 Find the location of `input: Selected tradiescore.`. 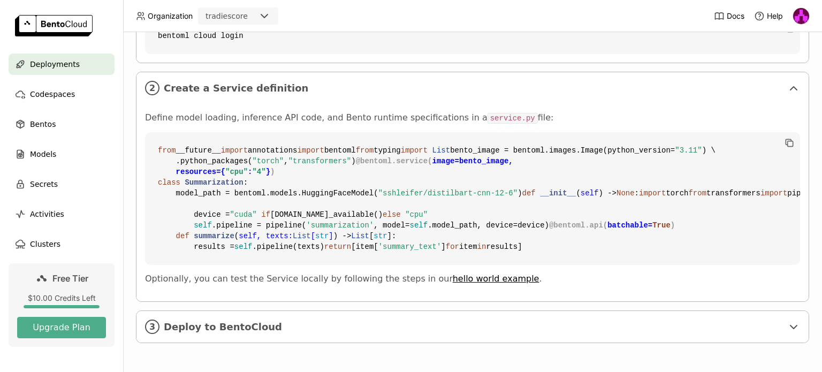

input: Selected tradiescore. is located at coordinates (249, 17).